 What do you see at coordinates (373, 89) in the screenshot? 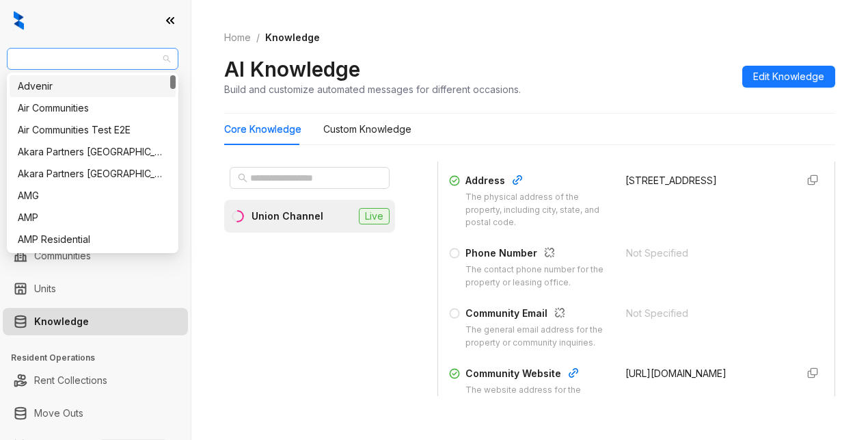
I see `div: Build and customize automated messages for different occasions.` at bounding box center [373, 89].